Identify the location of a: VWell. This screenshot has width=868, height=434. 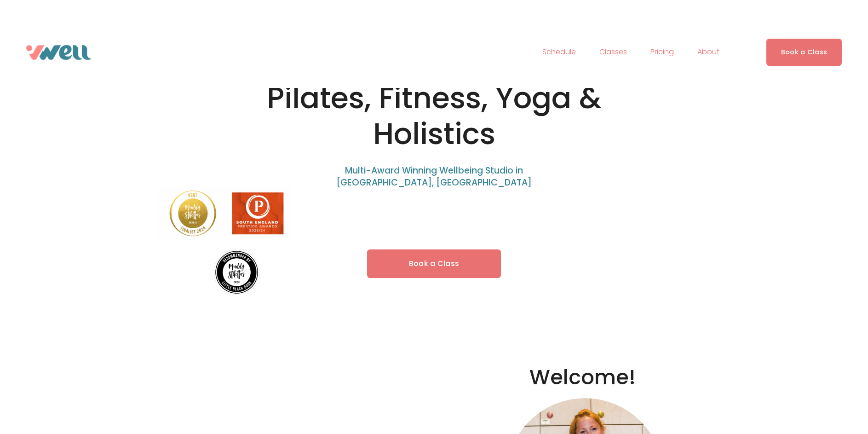
(59, 52).